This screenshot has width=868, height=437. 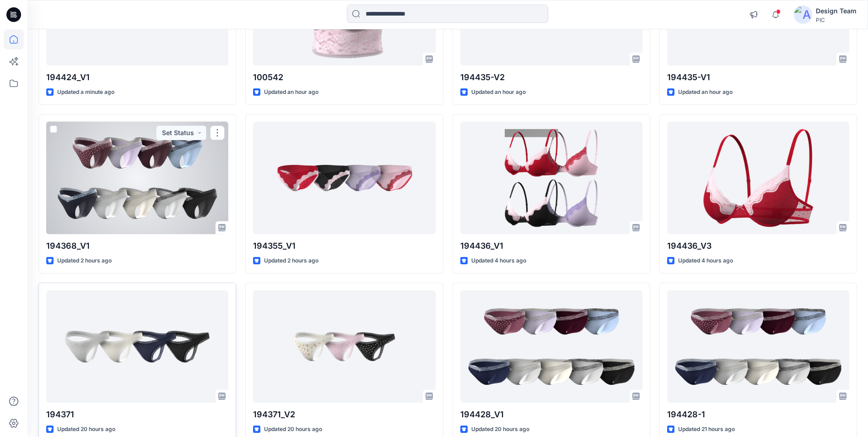 I want to click on p: 194371_V2, so click(x=344, y=414).